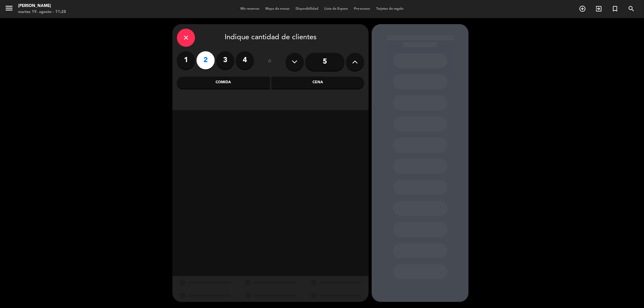  What do you see at coordinates (631, 9) in the screenshot?
I see `i: search` at bounding box center [631, 9].